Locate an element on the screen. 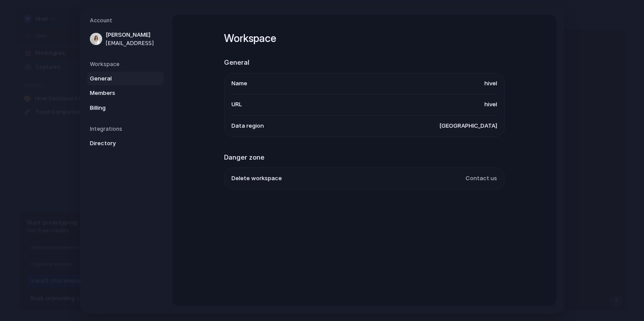 The image size is (644, 321). a: Members is located at coordinates (126, 93).